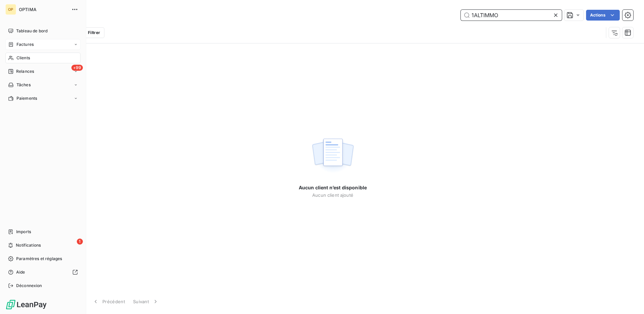 The width and height of the screenshot is (644, 314). I want to click on span: Aucun client ajouté, so click(333, 195).